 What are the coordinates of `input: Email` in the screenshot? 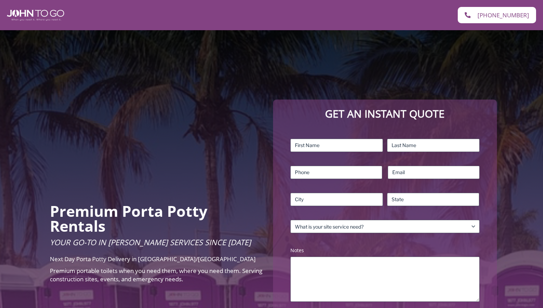 It's located at (433, 172).